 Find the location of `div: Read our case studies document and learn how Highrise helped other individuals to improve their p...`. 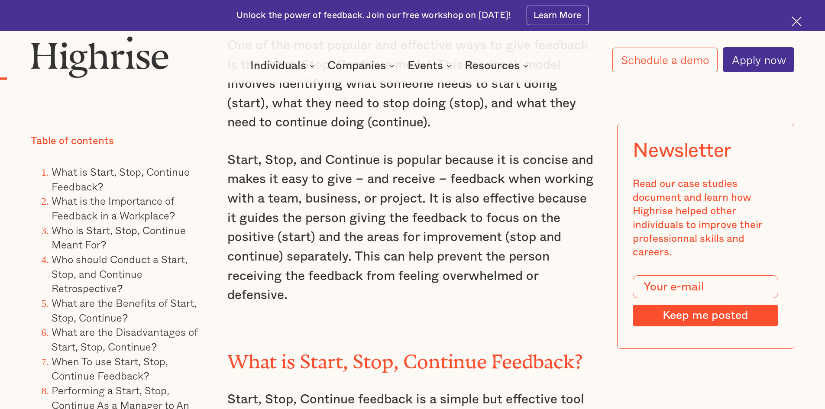

div: Read our case studies document and learn how Highrise helped other individuals to improve their p... is located at coordinates (706, 219).